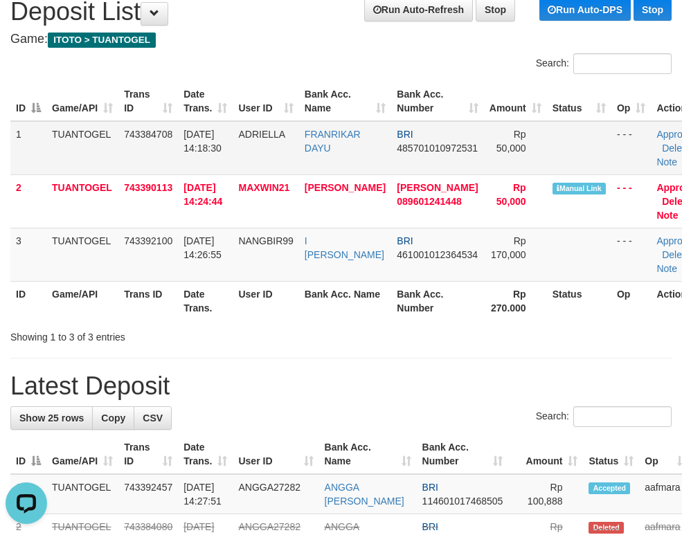  I want to click on span: Copy 461001012364534 to clipboard, so click(437, 255).